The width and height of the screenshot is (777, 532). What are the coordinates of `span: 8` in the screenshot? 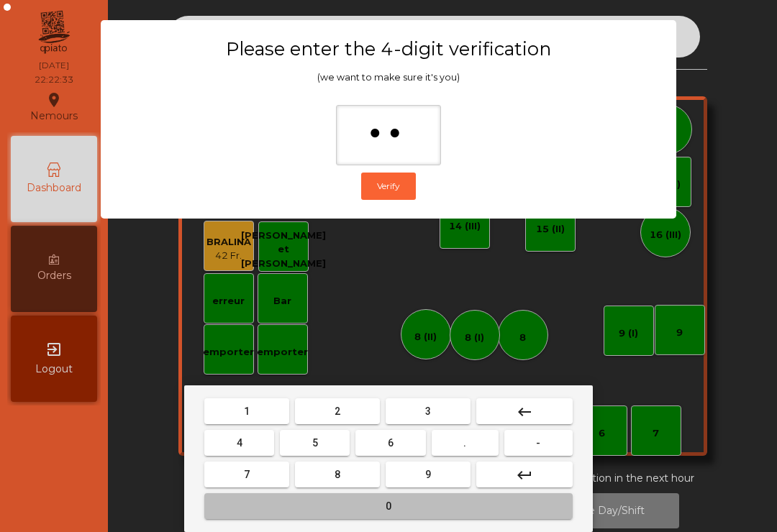 It's located at (338, 474).